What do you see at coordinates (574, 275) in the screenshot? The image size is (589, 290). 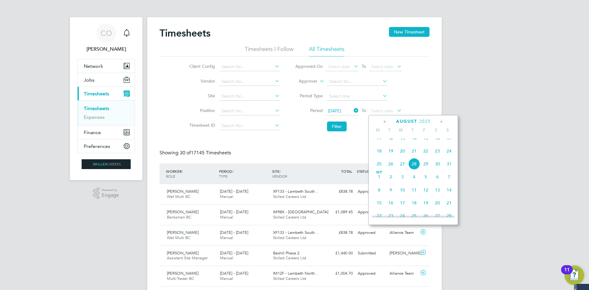 I see `button: Open Resource Center, 11 new notifications` at bounding box center [574, 275].